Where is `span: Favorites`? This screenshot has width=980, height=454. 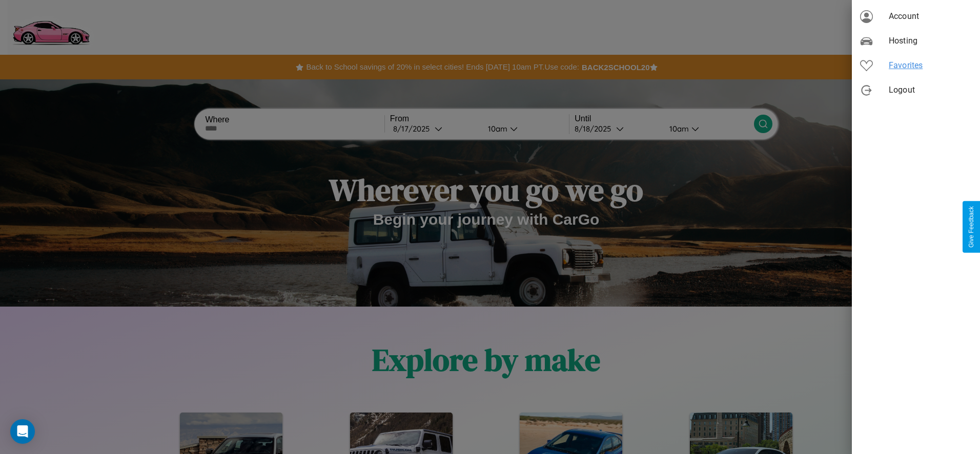 span: Favorites is located at coordinates (930, 65).